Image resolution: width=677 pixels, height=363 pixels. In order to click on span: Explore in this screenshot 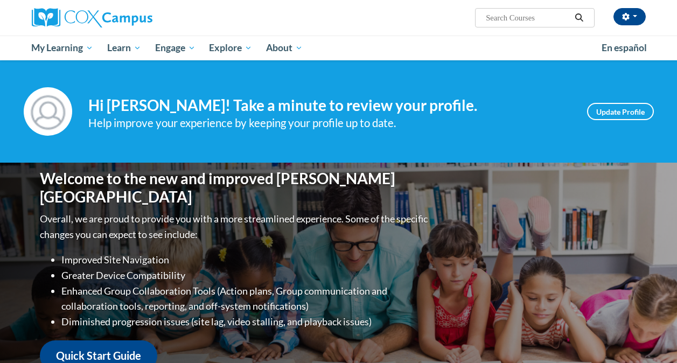, I will do `click(231, 48)`.